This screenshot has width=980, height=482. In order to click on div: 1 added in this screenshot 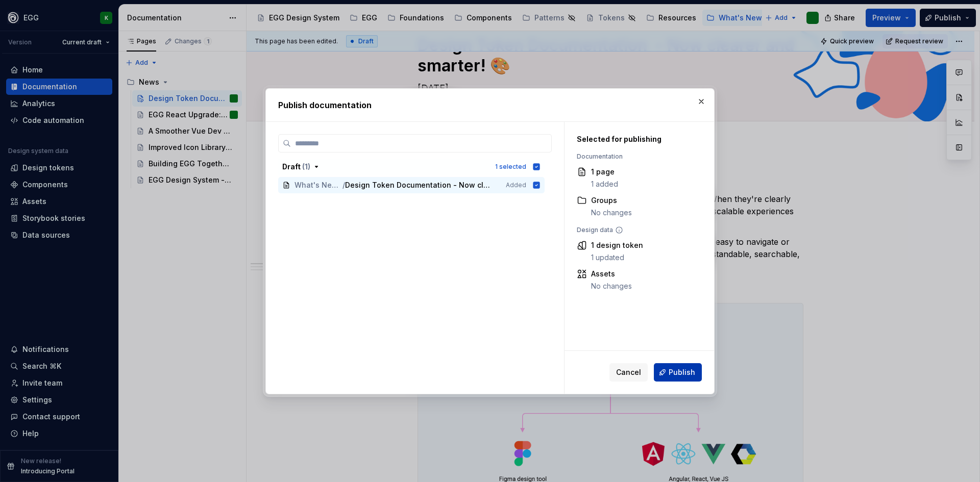, I will do `click(604, 184)`.